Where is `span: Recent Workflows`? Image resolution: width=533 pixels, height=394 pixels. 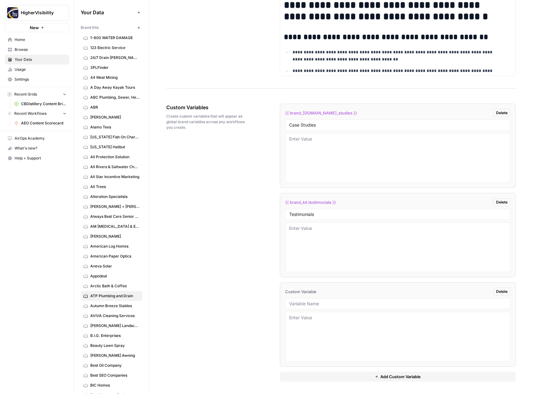
span: Recent Workflows is located at coordinates (30, 113).